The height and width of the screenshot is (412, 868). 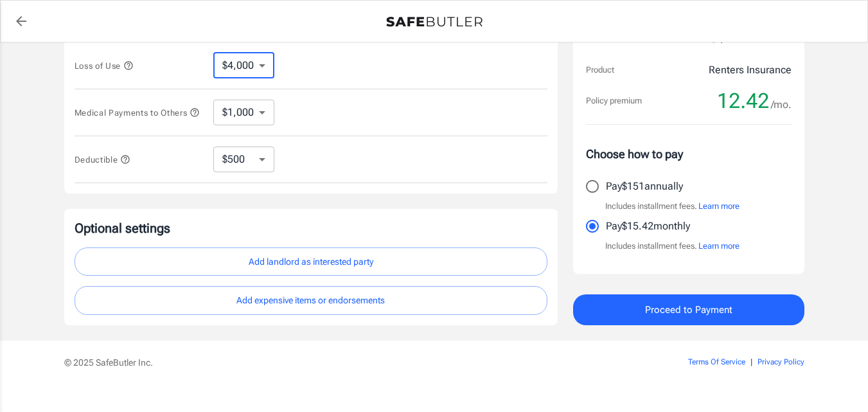 What do you see at coordinates (750, 70) in the screenshot?
I see `p: Renters Insurance` at bounding box center [750, 70].